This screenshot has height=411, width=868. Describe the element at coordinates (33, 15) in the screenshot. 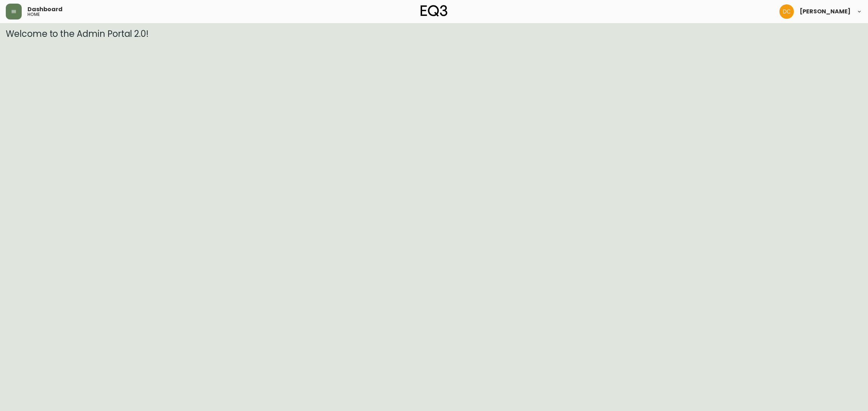

I see `h5: home` at that location.